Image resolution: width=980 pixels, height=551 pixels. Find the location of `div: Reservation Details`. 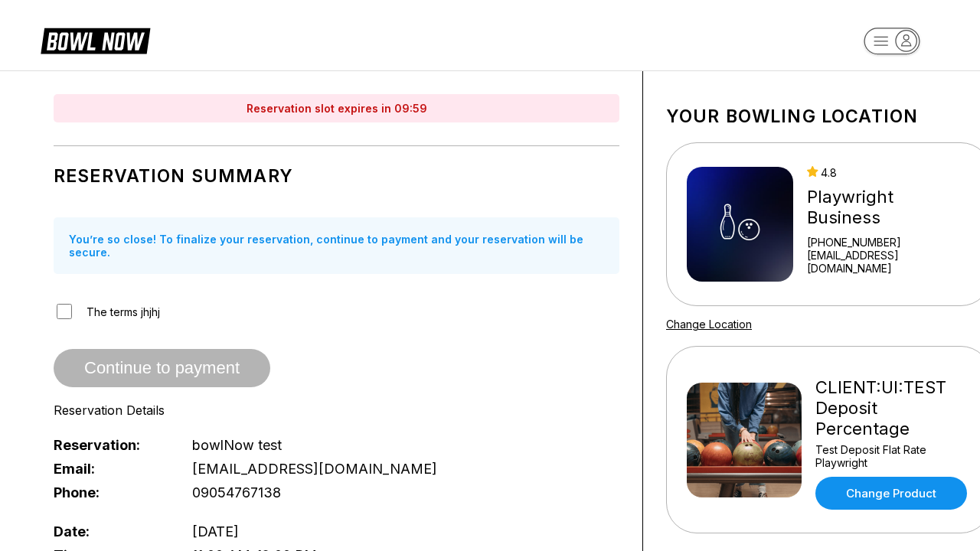

div: Reservation Details is located at coordinates (336, 410).